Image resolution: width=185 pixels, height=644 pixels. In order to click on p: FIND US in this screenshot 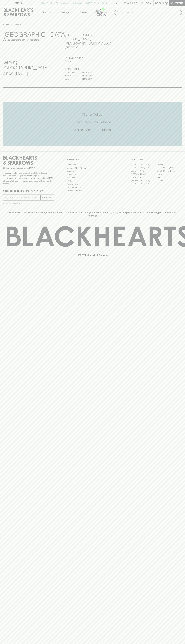, I will do `click(18, 3)`.